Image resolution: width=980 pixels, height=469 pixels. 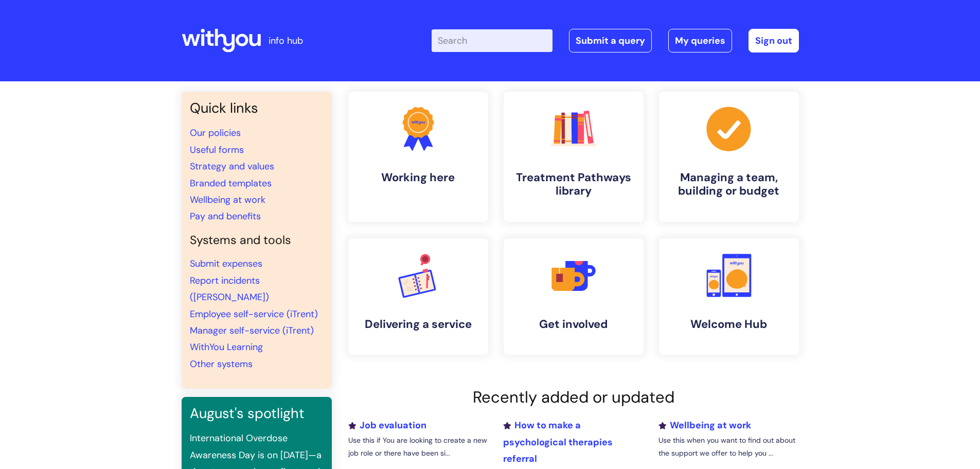 I want to click on h3: Quick links, so click(x=256, y=108).